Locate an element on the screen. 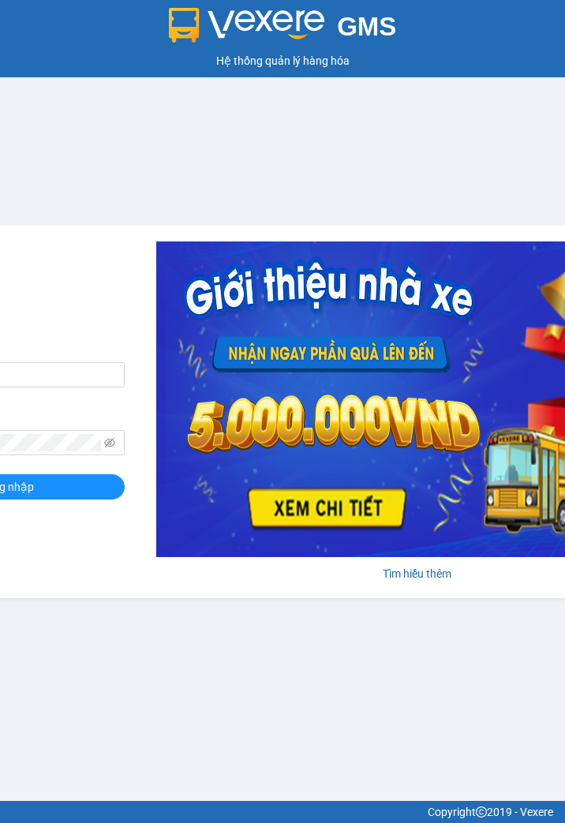 The height and width of the screenshot is (823, 565). div: Hệ thống quản lý hàng hóa is located at coordinates (282, 61).